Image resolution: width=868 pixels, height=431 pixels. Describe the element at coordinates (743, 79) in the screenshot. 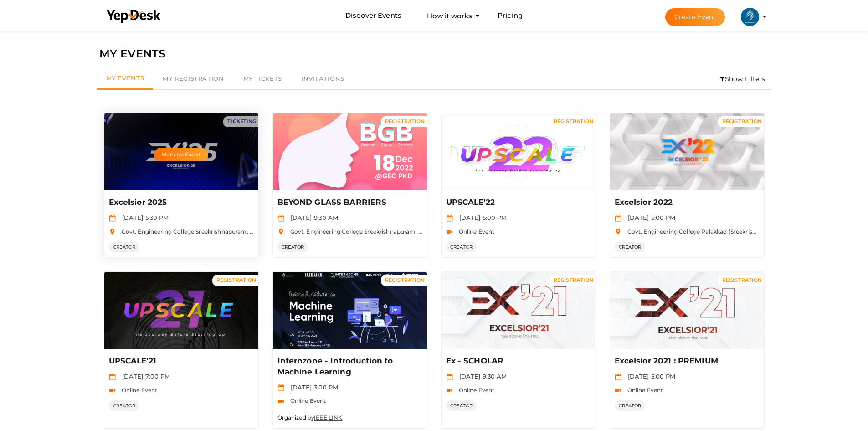

I see `li: Show Filters` at that location.